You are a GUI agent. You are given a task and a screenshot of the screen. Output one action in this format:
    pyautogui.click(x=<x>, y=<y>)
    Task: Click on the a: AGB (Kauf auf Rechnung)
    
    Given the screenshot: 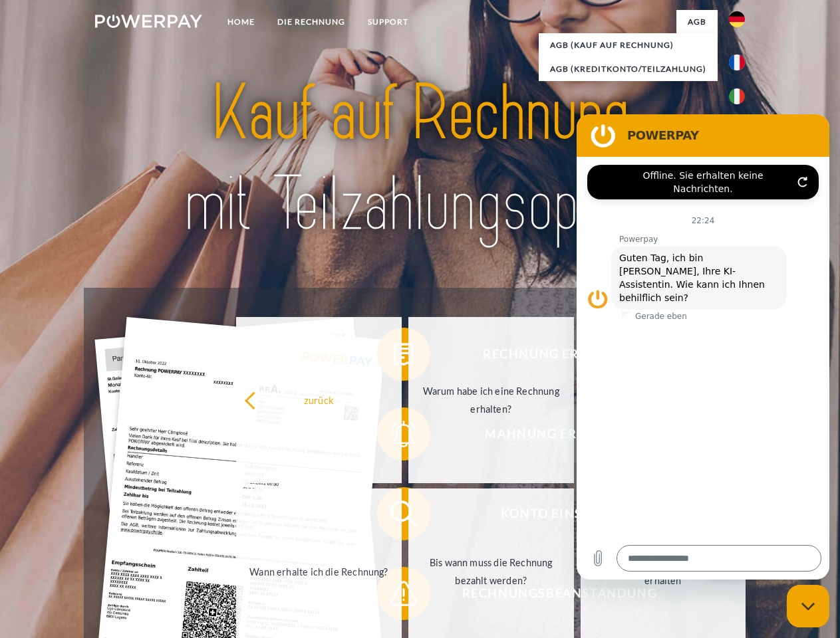 What is the action you would take?
    pyautogui.click(x=628, y=45)
    